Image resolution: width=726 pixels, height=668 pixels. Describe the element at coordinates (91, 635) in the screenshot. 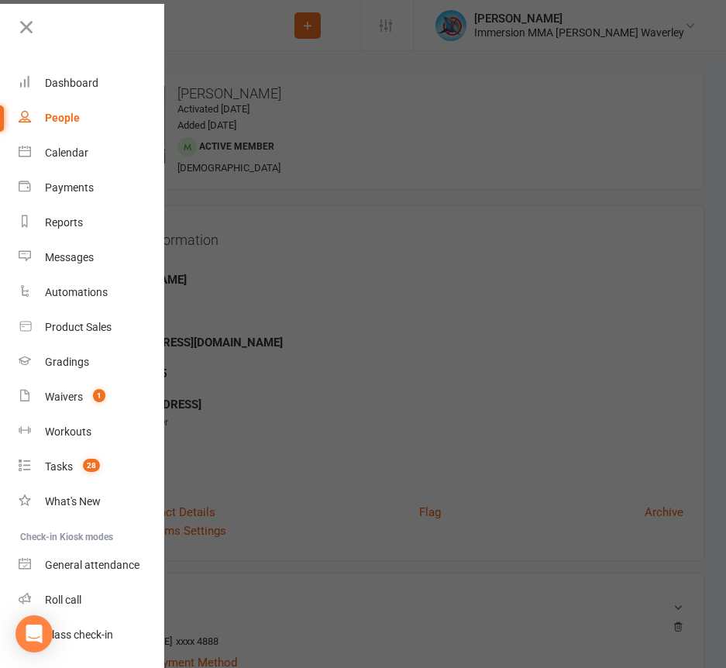

I see `a: Class kiosk mode` at that location.